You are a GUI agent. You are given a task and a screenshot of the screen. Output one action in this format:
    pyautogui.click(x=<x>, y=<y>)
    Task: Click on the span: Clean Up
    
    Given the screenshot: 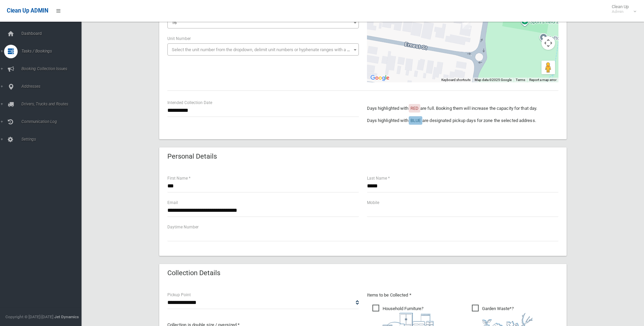 What is the action you would take?
    pyautogui.click(x=622, y=10)
    